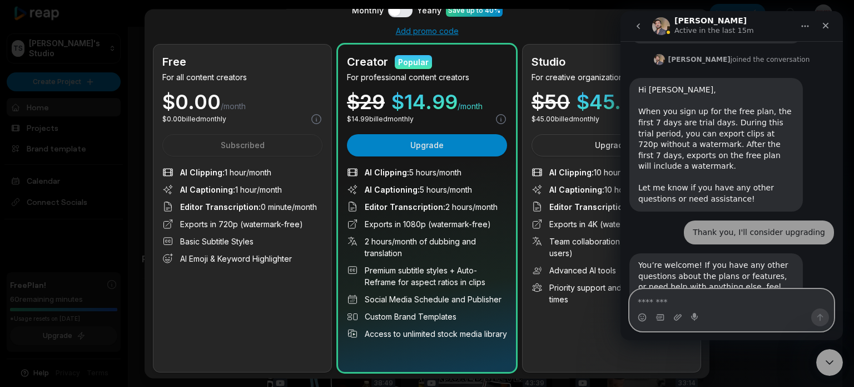  I want to click on li: Priority support and faster processing times, so click(612, 294).